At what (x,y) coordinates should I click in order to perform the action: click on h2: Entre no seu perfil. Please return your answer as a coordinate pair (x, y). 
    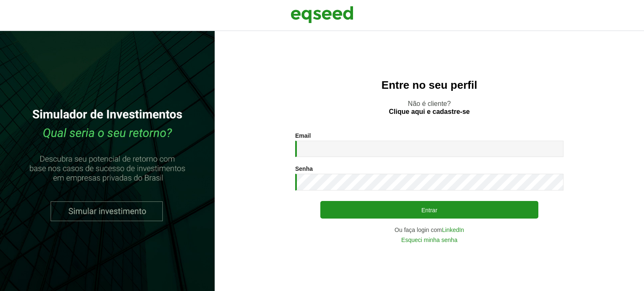
    Looking at the image, I should click on (429, 85).